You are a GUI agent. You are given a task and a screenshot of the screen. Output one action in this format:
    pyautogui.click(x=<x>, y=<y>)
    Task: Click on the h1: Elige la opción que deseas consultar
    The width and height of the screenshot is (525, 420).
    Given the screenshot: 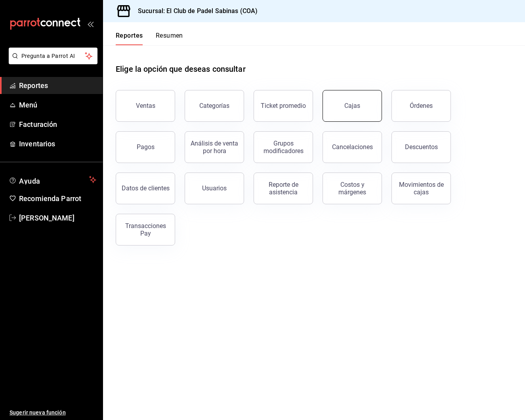 What is the action you would take?
    pyautogui.click(x=181, y=69)
    